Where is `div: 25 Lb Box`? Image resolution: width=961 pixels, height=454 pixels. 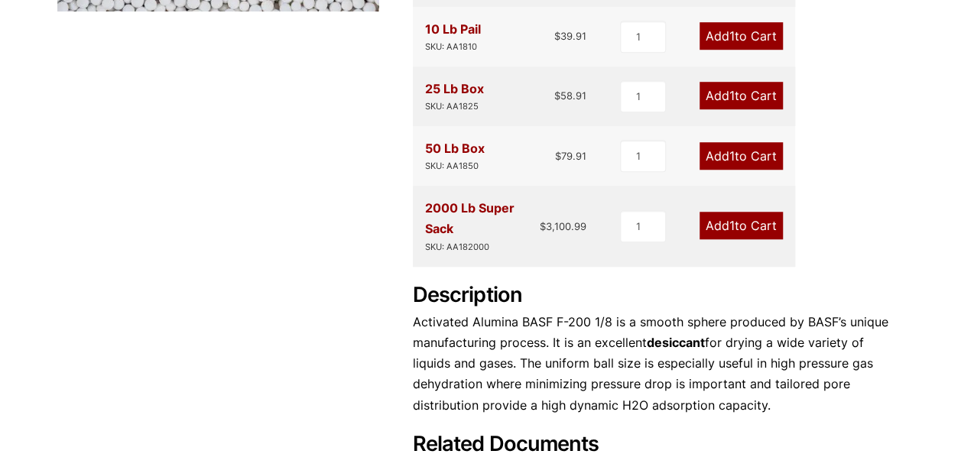 div: 25 Lb Box is located at coordinates (454, 96).